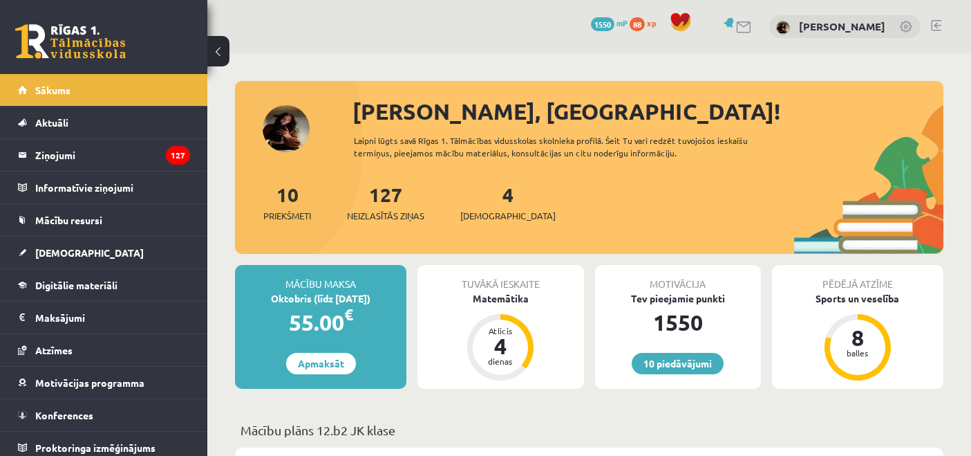 The image size is (971, 456). What do you see at coordinates (104, 350) in the screenshot?
I see `a: Atzīmes` at bounding box center [104, 350].